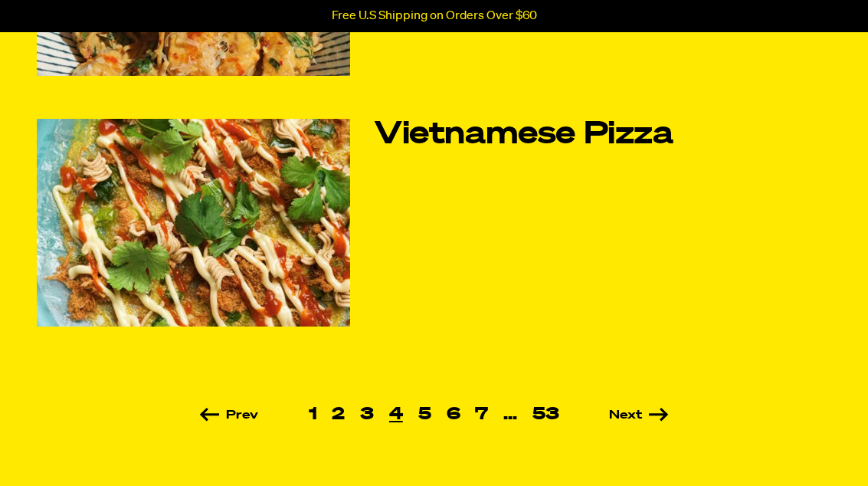 This screenshot has width=868, height=486. I want to click on a: Prev, so click(250, 415).